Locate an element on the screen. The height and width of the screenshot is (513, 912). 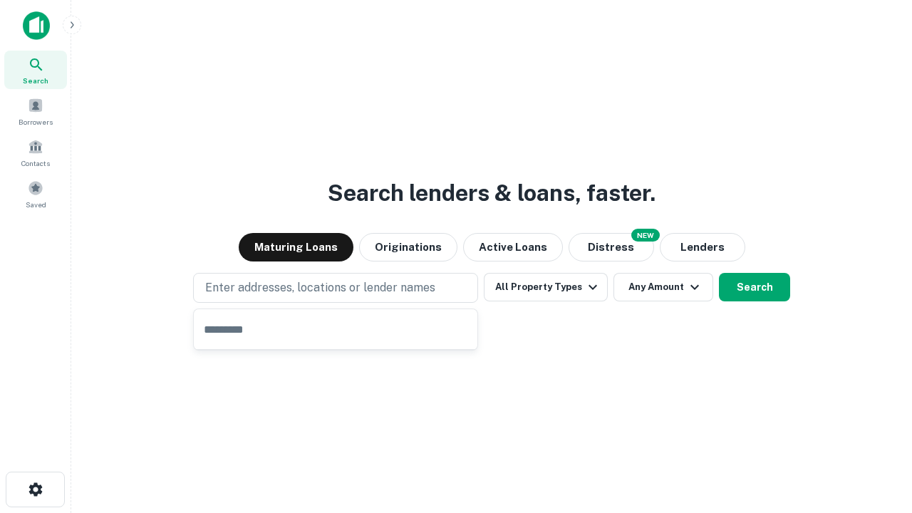
a: Saved is located at coordinates (36, 194).